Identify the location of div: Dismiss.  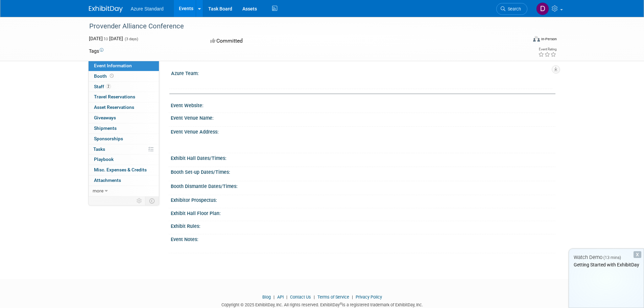
(638, 255).